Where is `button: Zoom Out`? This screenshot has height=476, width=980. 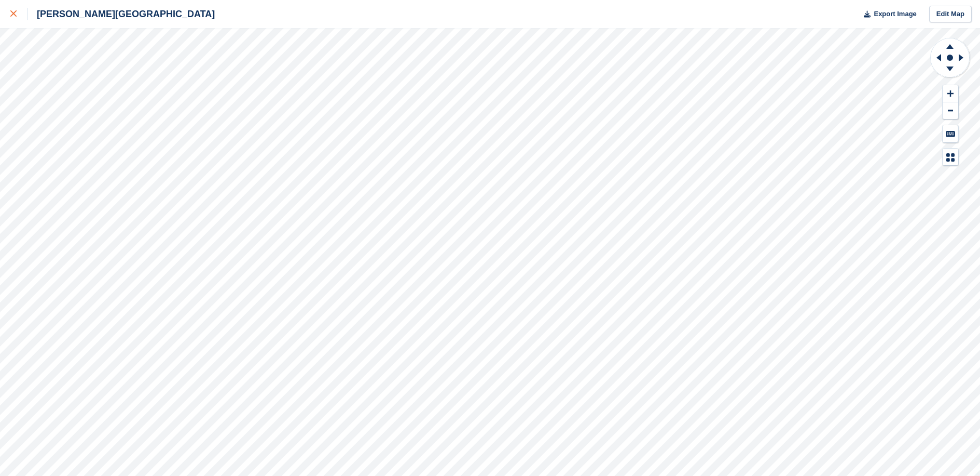
button: Zoom Out is located at coordinates (950, 111).